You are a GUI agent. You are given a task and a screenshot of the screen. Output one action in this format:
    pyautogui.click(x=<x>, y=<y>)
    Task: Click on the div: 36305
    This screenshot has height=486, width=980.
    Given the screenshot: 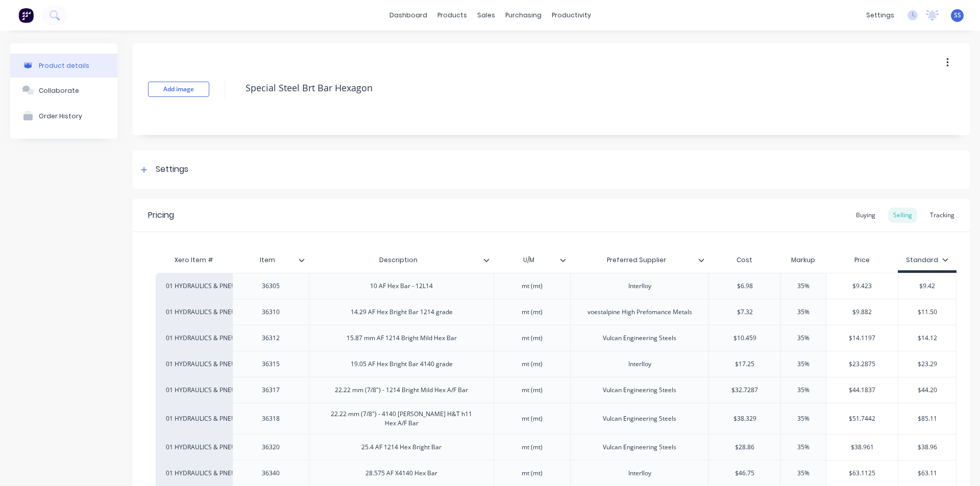 What is the action you would take?
    pyautogui.click(x=271, y=286)
    